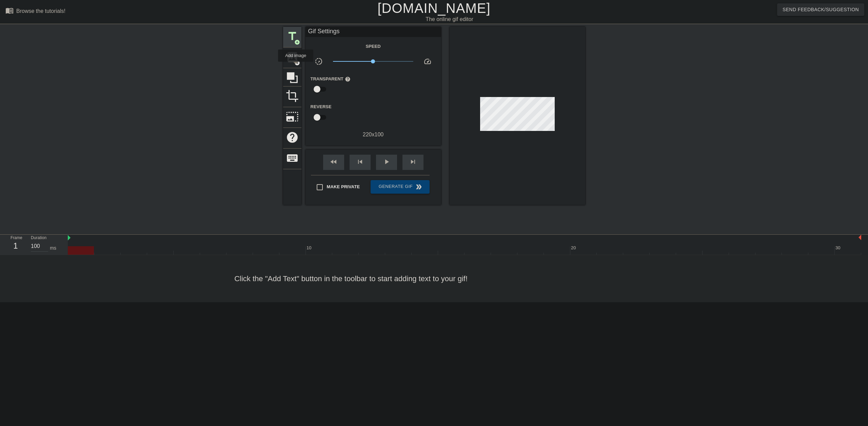 Image resolution: width=868 pixels, height=426 pixels. Describe the element at coordinates (419, 187) in the screenshot. I see `span: double_arrow` at that location.